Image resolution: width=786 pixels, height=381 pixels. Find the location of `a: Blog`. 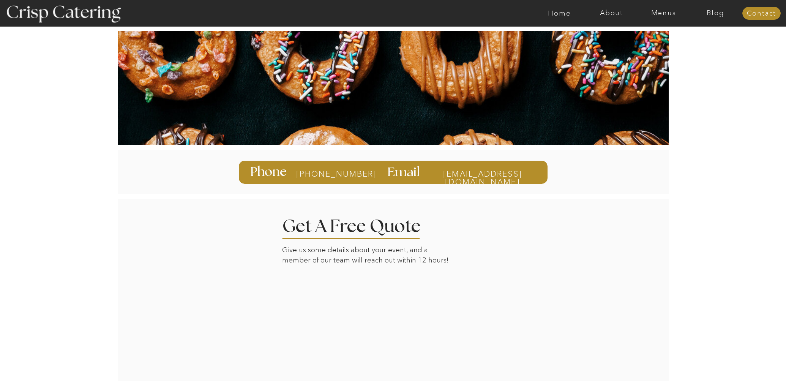

a: Blog is located at coordinates (715, 13).